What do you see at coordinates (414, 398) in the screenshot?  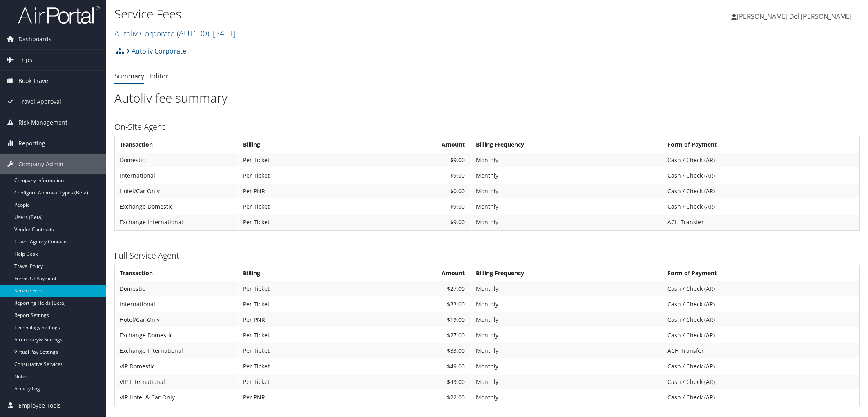 I see `td: $22.00` at bounding box center [414, 398].